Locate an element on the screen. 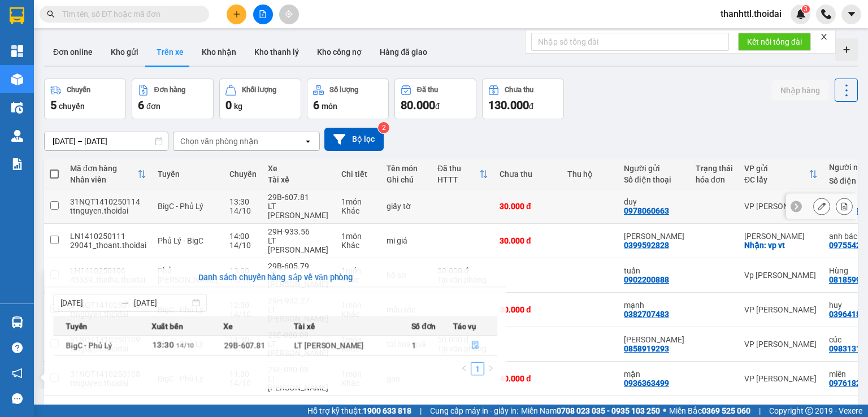 Image resolution: width=868 pixels, height=417 pixels. div: ĐC lấy is located at coordinates (776, 179).